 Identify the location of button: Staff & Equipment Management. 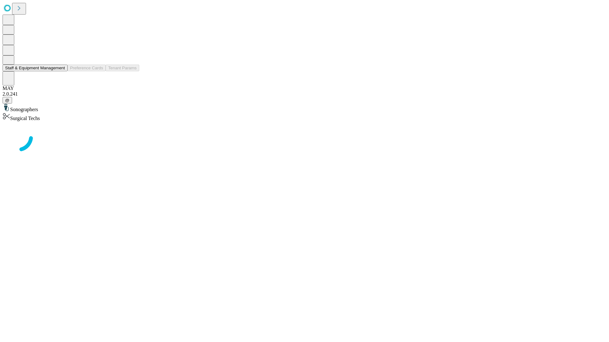
(35, 68).